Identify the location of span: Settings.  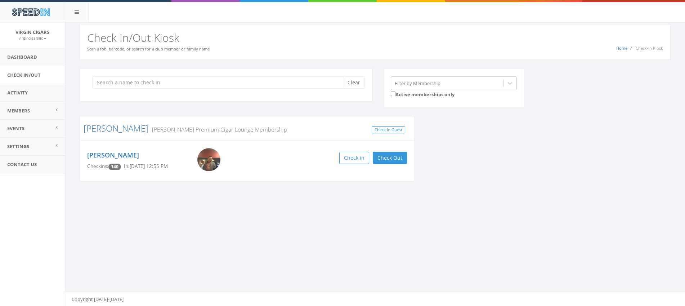
(18, 146).